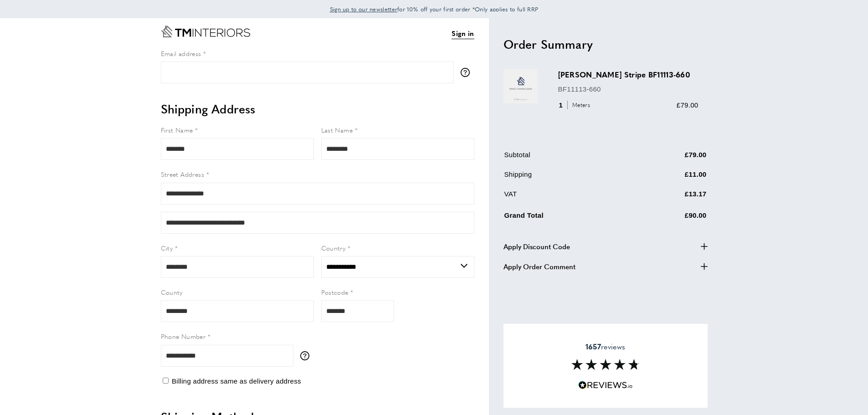  What do you see at coordinates (172, 292) in the screenshot?
I see `span: County` at bounding box center [172, 292].